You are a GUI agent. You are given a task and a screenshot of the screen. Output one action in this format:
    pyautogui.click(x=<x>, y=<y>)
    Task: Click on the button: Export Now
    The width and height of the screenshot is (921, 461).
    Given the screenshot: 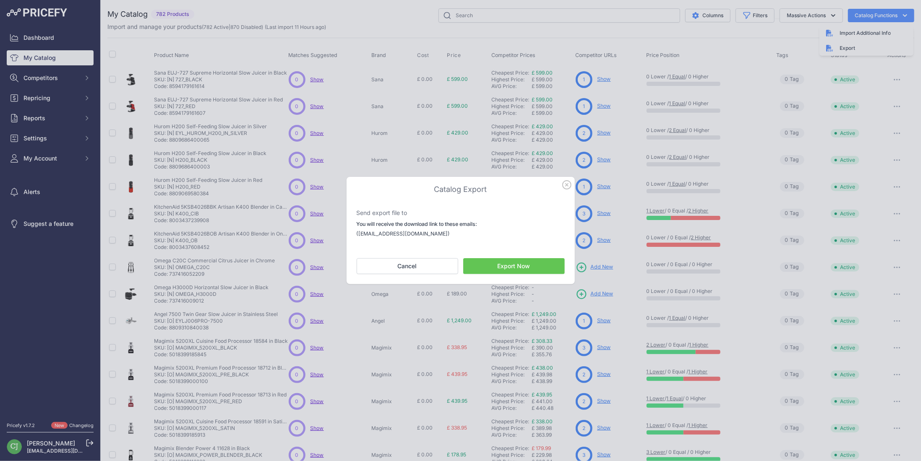 What is the action you would take?
    pyautogui.click(x=514, y=266)
    